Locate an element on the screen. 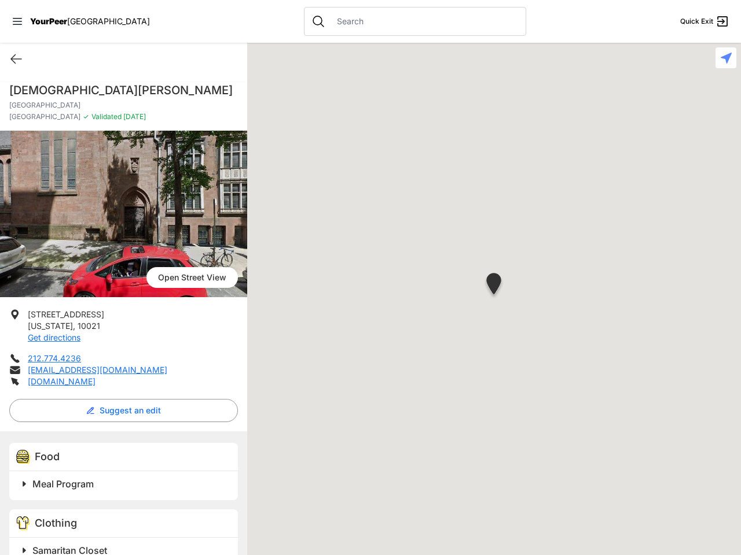  span: Validated is located at coordinates (106, 116).